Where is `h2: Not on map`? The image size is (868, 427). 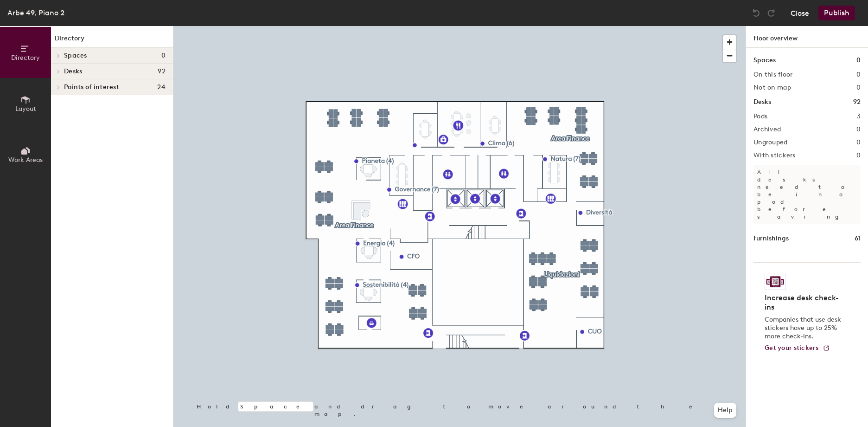
h2: Not on map is located at coordinates (772, 88).